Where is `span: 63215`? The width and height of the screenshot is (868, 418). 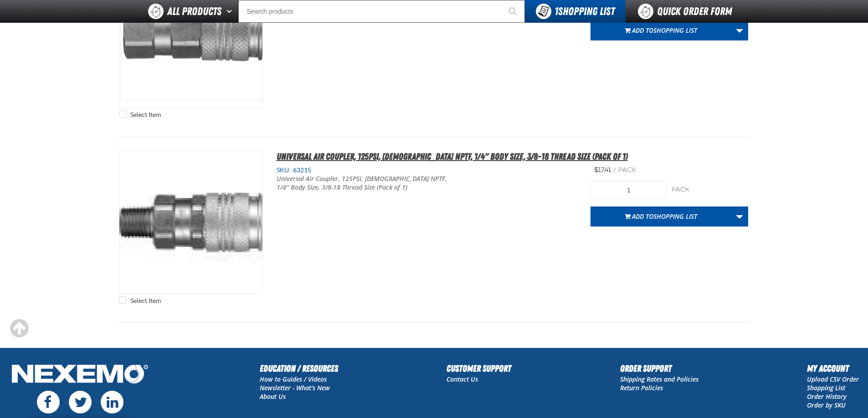
span: 63215 is located at coordinates (300, 170).